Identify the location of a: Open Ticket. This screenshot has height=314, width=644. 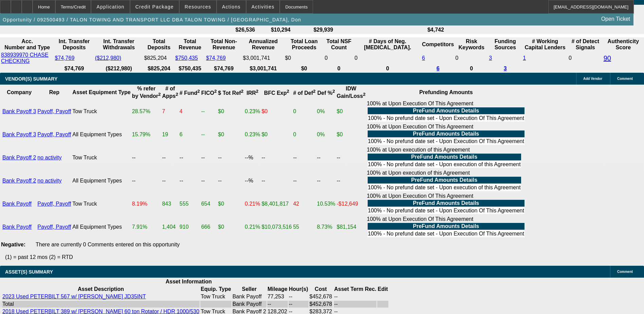
(616, 19).